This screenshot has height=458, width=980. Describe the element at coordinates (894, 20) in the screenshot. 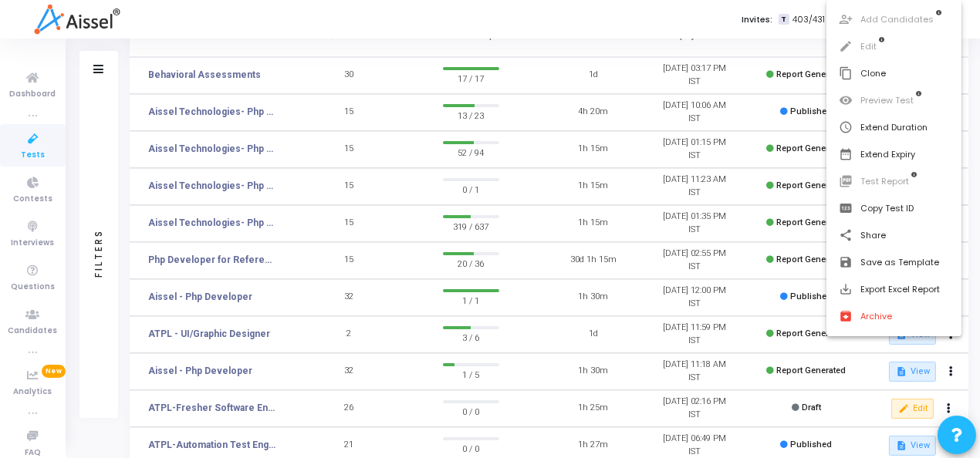

I see `button: Add Candidates` at that location.